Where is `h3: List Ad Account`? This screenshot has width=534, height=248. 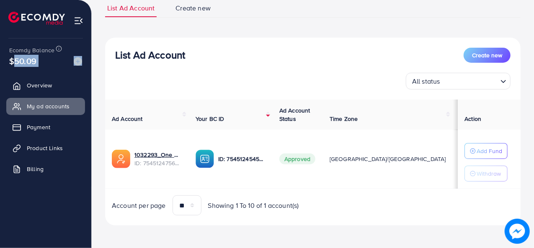
h3: List Ad Account is located at coordinates (150, 55).